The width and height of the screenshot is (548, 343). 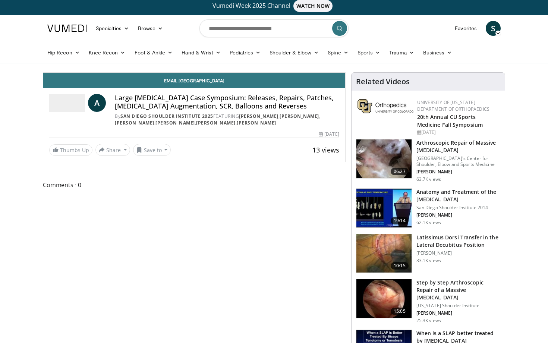 What do you see at coordinates (112, 28) in the screenshot?
I see `a: Specialties` at bounding box center [112, 28].